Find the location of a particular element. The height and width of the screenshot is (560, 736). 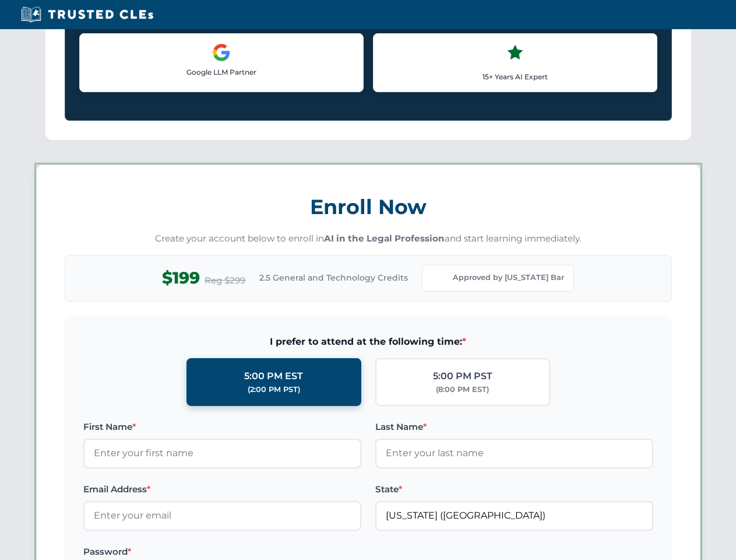

p: Google LLM Partner is located at coordinates (222, 71).